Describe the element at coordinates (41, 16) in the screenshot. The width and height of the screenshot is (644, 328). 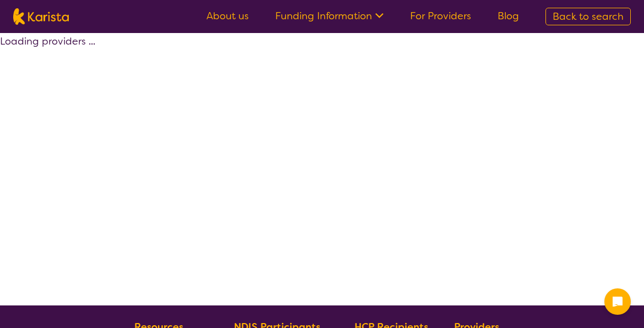
I see `img: Karista logo` at that location.